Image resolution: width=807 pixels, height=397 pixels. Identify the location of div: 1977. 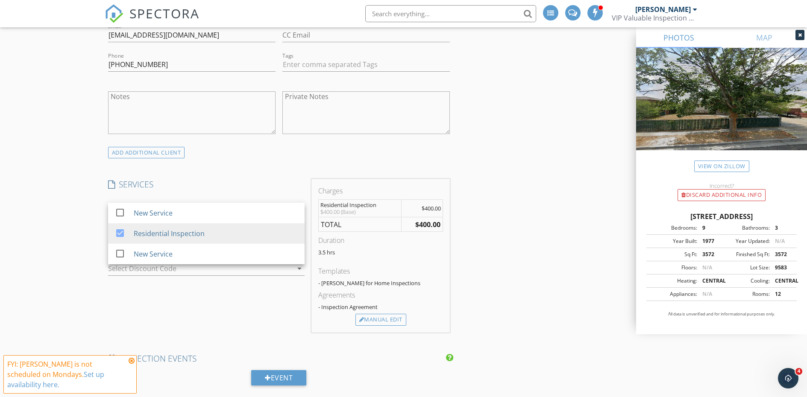
(709, 241).